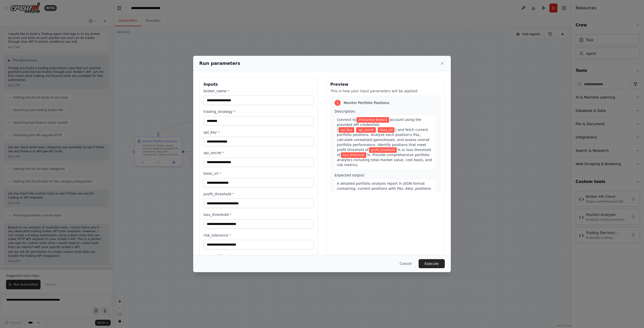 The width and height of the screenshot is (644, 328). I want to click on span: %. Provide comprehensive portfolio analytics including total market value, cost basis, and risk m..., so click(385, 160).